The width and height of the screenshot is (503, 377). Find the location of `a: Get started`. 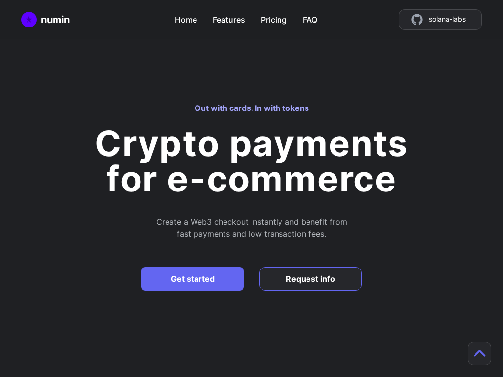

a: Get started is located at coordinates (193, 279).